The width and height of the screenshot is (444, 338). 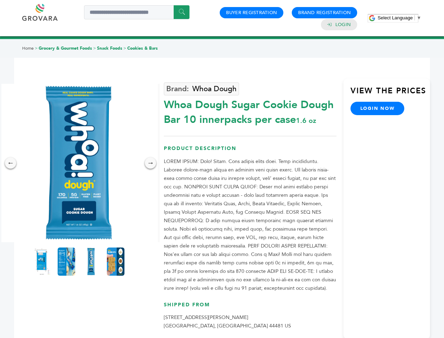 What do you see at coordinates (306, 120) in the screenshot?
I see `span: 1.6 oz` at bounding box center [306, 120].